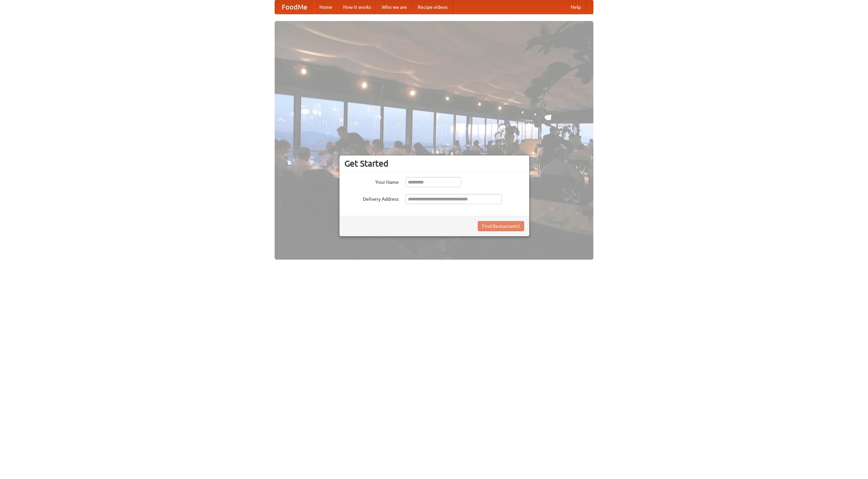  Describe the element at coordinates (371, 181) in the screenshot. I see `label: Your Name` at that location.